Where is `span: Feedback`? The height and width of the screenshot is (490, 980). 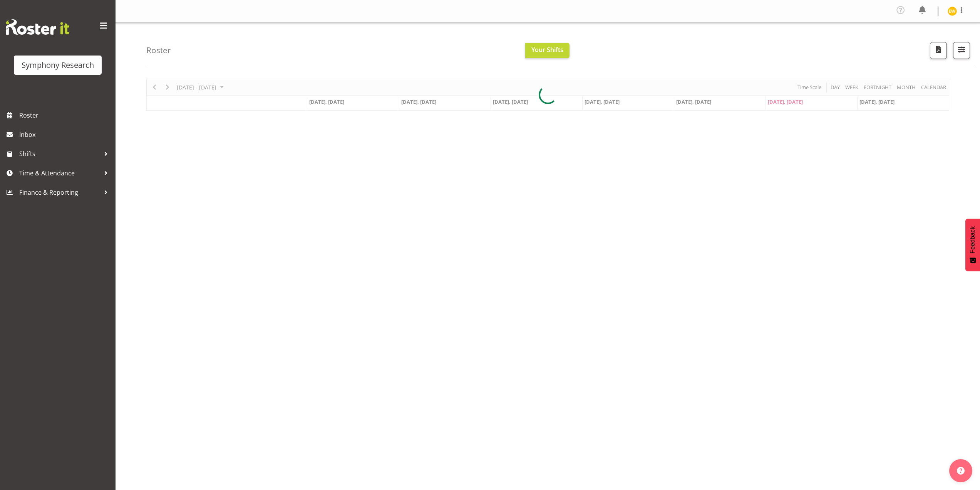 span: Feedback is located at coordinates (973, 240).